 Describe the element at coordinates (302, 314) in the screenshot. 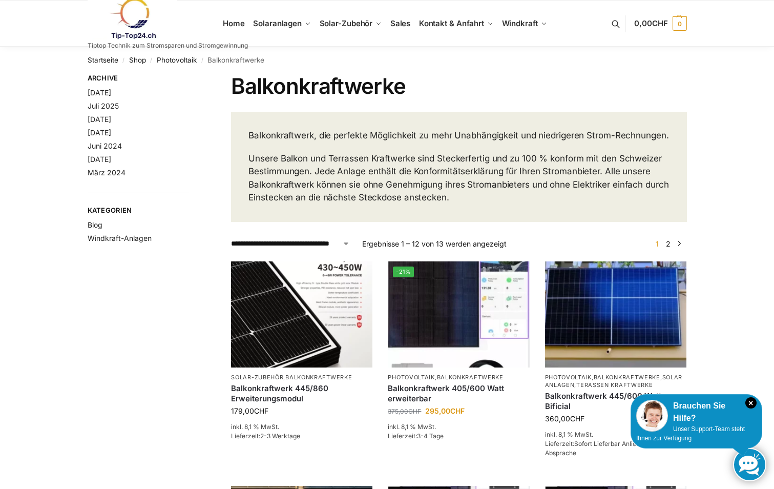

I see `img: Balkonkraftwerk 445/860 Erweiterungsmodul` at that location.